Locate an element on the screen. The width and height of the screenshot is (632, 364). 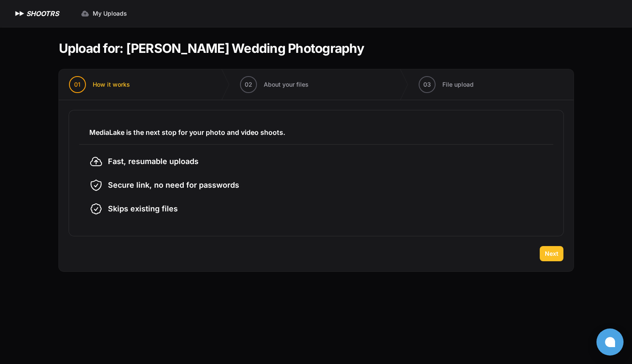
span: Next is located at coordinates (551, 254).